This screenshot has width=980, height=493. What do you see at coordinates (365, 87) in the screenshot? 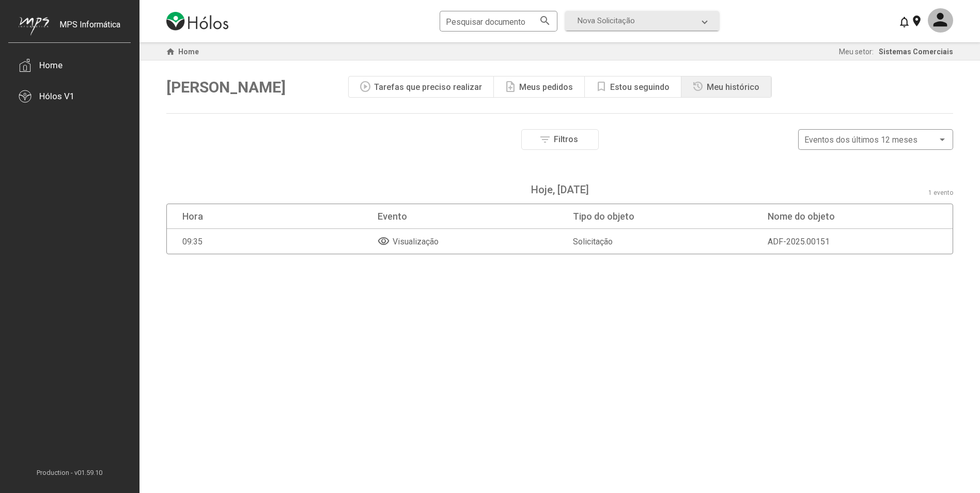
I see `mat-icon: play_circle` at bounding box center [365, 87].